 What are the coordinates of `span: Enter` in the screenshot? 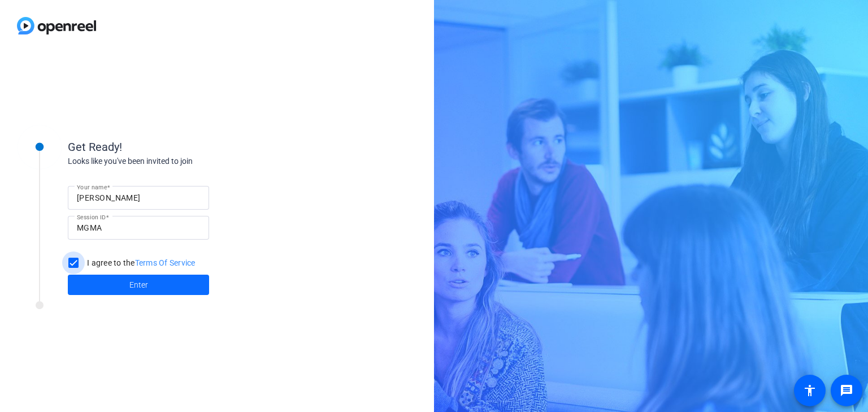 It's located at (139, 285).